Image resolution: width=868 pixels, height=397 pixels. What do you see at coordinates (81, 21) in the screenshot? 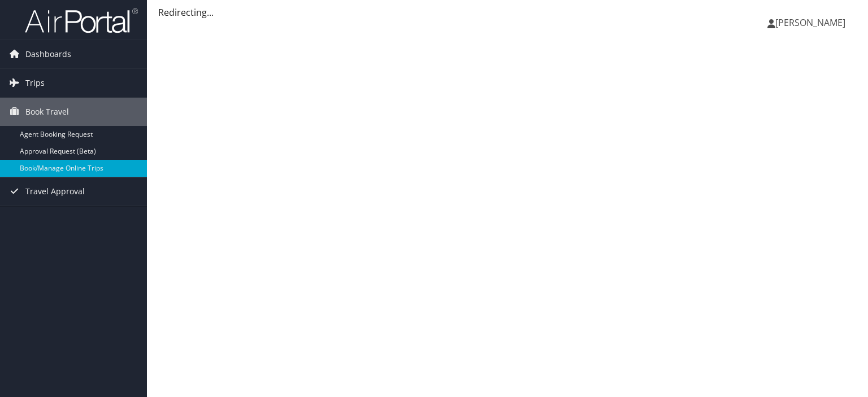
I see `img: airportal-logo.png` at bounding box center [81, 21].